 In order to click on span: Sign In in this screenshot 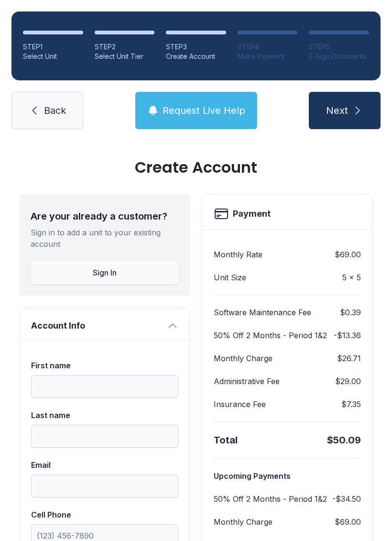, I will do `click(104, 273)`.